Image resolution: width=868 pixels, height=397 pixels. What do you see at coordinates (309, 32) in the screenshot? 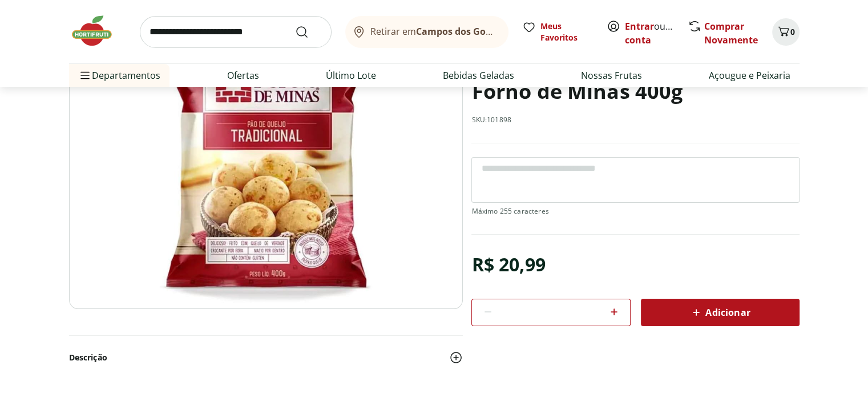
I see `button: Submit Search` at bounding box center [309, 32].